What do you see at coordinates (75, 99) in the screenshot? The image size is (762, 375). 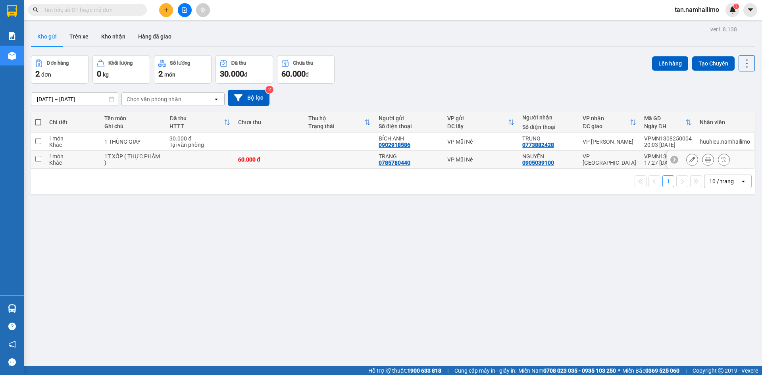 I see `input: Select a date range.` at bounding box center [75, 99].